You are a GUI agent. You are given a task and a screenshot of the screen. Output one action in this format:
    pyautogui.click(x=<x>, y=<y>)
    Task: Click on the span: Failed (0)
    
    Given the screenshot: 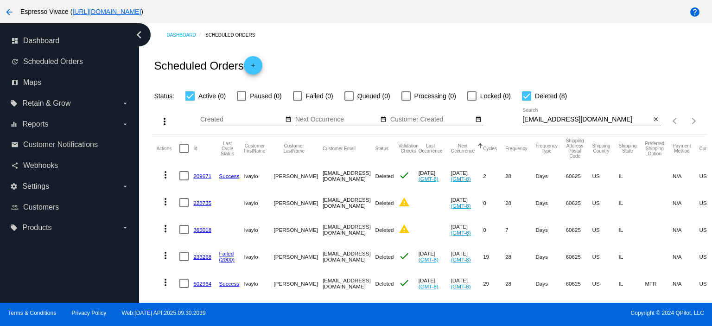 What is the action you would take?
    pyautogui.click(x=320, y=96)
    